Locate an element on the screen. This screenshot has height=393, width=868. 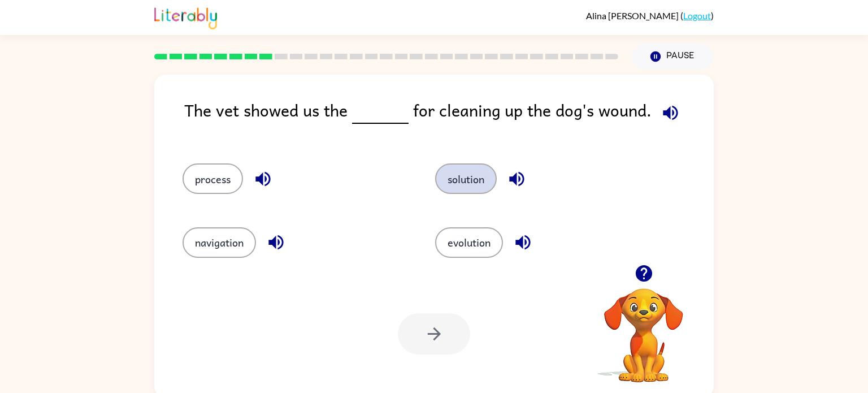
button: evolution is located at coordinates (469, 242).